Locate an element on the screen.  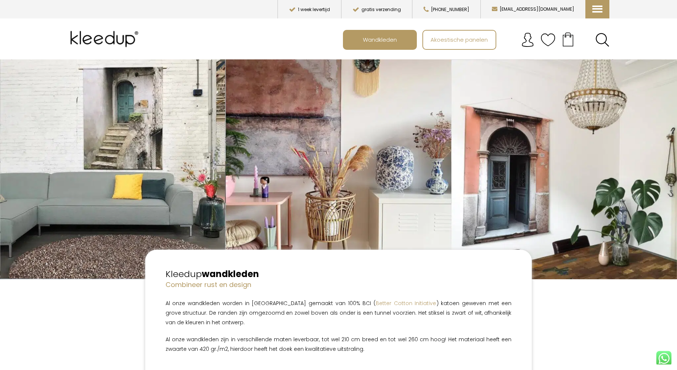
strong: wandkleden is located at coordinates (230, 274).